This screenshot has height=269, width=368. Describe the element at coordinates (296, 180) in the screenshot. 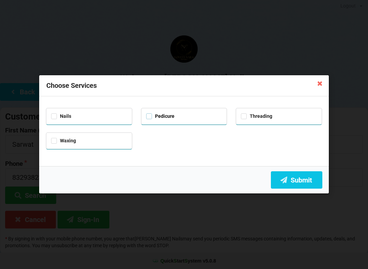

I see `button: Submit` at that location.